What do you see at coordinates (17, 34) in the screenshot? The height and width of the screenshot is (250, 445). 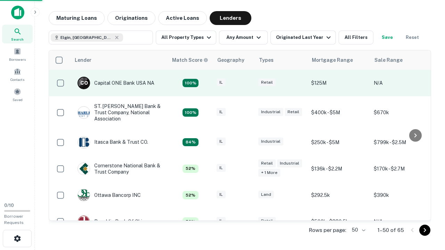 I see `div: Search` at bounding box center [17, 34].